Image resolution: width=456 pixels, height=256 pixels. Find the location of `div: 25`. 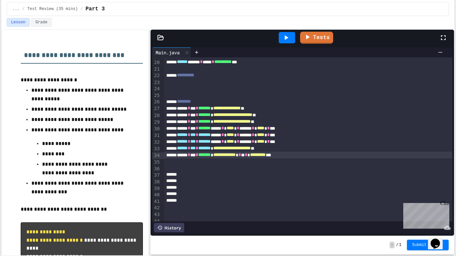

div: 25 is located at coordinates (156, 96).